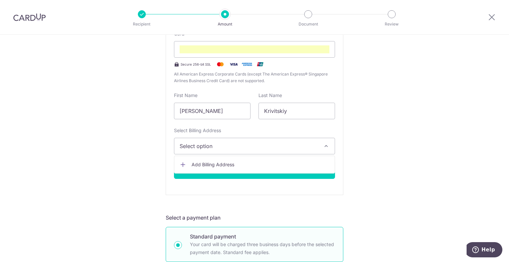  Describe the element at coordinates (308, 24) in the screenshot. I see `p: Document` at that location.